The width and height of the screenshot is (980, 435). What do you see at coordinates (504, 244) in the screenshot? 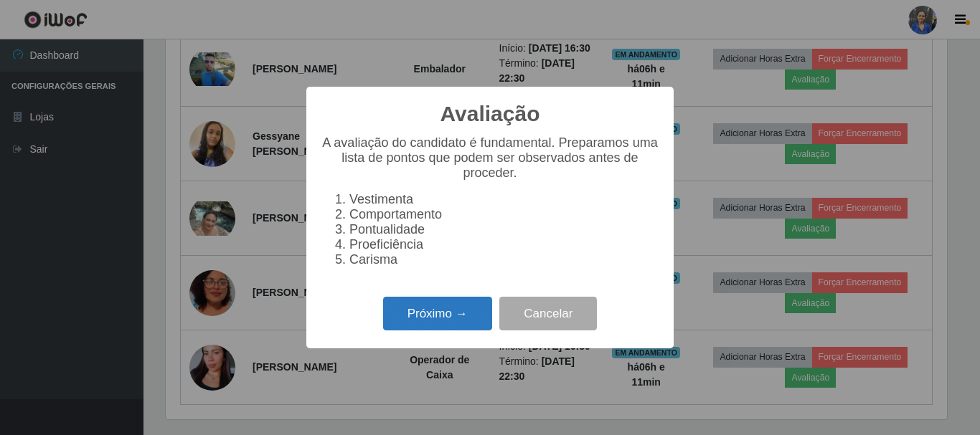
I see `li: Proeficiência` at bounding box center [504, 244].